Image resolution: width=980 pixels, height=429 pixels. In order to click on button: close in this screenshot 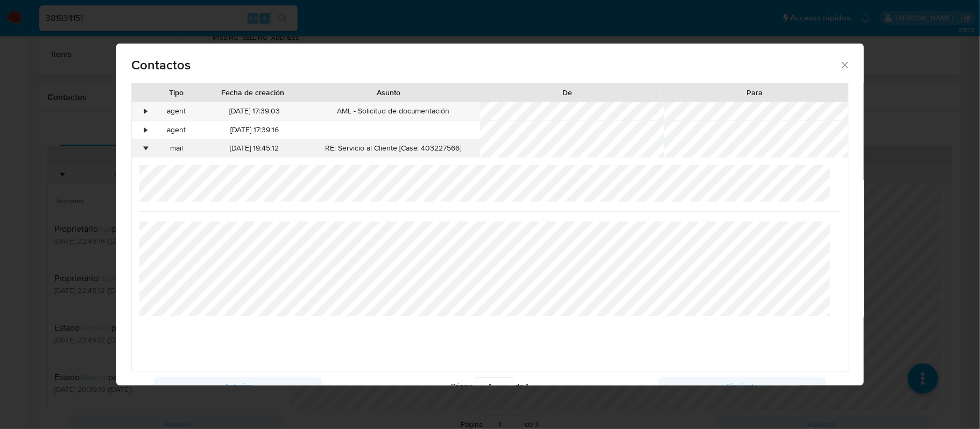, I will do `click(844, 64)`.